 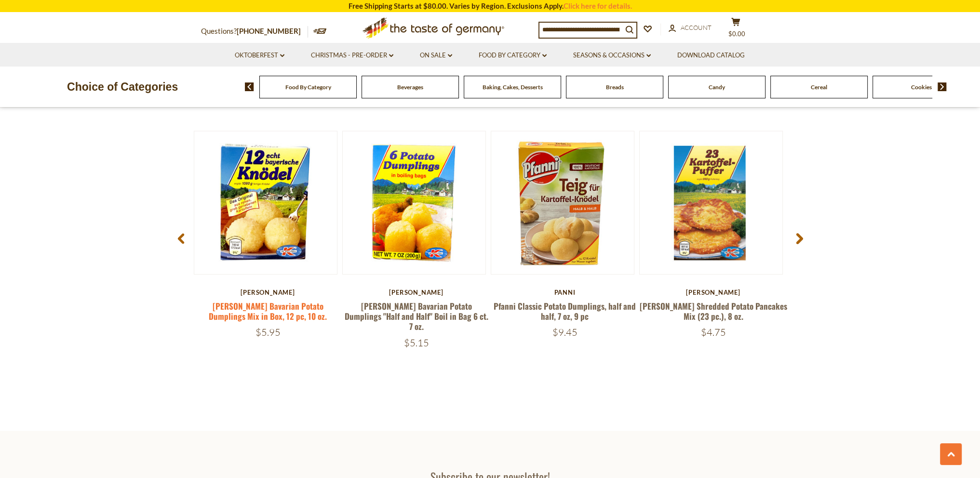 I want to click on img: previous arrow, so click(x=250, y=87).